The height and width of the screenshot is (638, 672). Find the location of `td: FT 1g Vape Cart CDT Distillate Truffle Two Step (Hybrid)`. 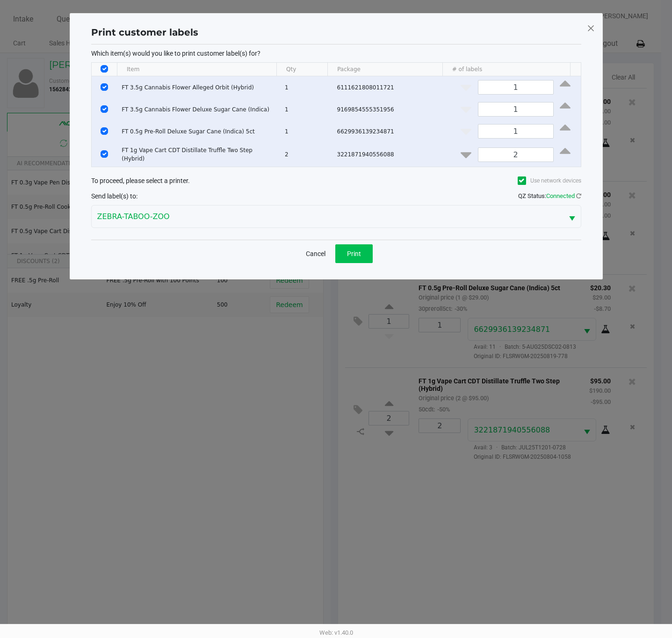

td: FT 1g Vape Cart CDT Distillate Truffle Two Step (Hybrid) is located at coordinates (199, 155).